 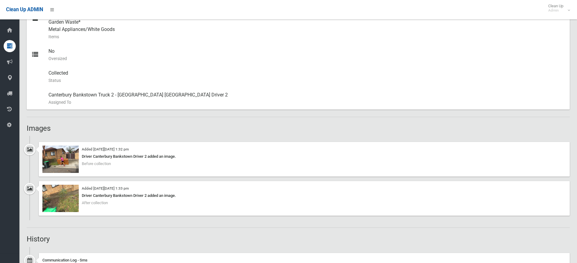 What do you see at coordinates (95, 202) in the screenshot?
I see `span: After collection` at bounding box center [95, 202].